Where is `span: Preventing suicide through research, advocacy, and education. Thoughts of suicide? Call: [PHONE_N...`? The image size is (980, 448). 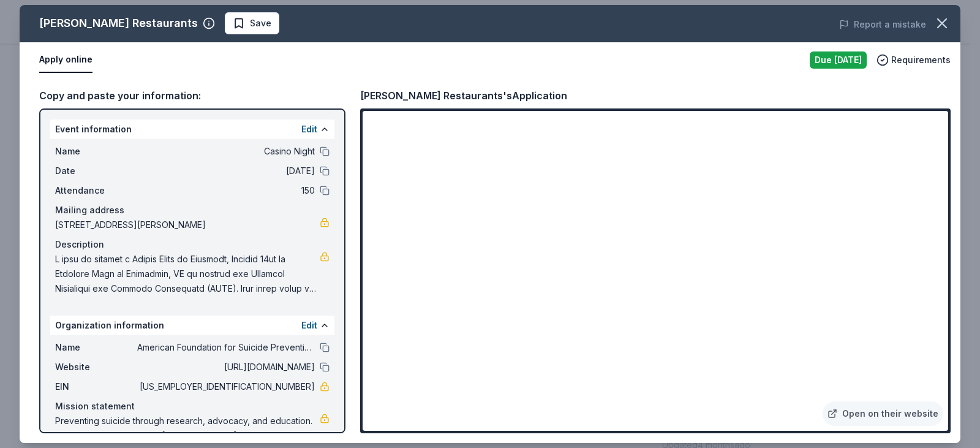 span: Preventing suicide through research, advocacy, and education. Thoughts of suicide? Call: [PHONE_N... is located at coordinates (187, 428).